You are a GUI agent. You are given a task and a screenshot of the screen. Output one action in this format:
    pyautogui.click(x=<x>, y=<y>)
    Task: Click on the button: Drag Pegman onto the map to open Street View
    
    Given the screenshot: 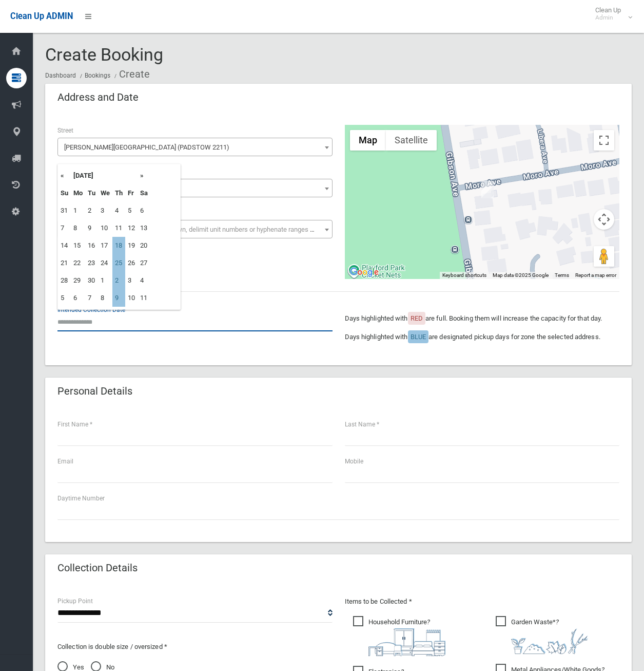 What is the action you would take?
    pyautogui.click(x=604, y=256)
    